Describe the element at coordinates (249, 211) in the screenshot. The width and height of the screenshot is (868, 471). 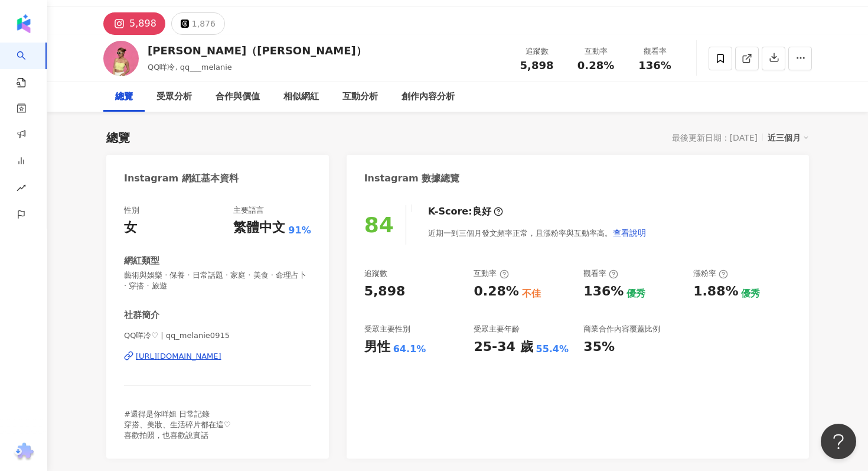
I see `div: 主要語言` at that location.